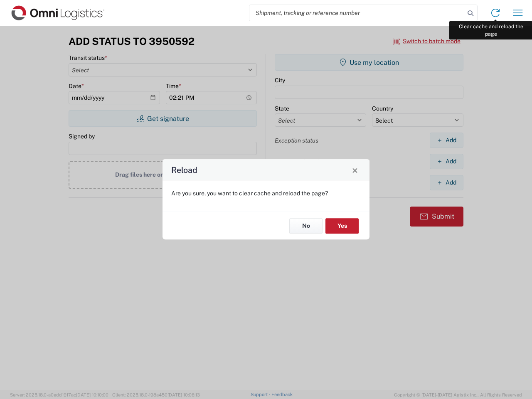 Image resolution: width=532 pixels, height=399 pixels. I want to click on button: Close, so click(355, 170).